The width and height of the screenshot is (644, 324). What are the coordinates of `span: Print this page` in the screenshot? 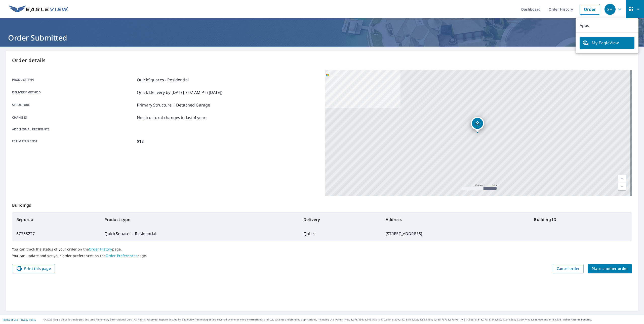 It's located at (33, 269).